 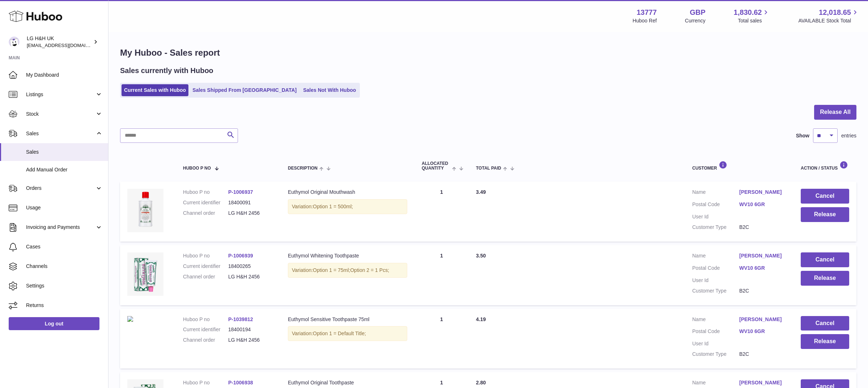 What do you see at coordinates (241, 193) in the screenshot?
I see `a: P-1006937` at bounding box center [241, 193].